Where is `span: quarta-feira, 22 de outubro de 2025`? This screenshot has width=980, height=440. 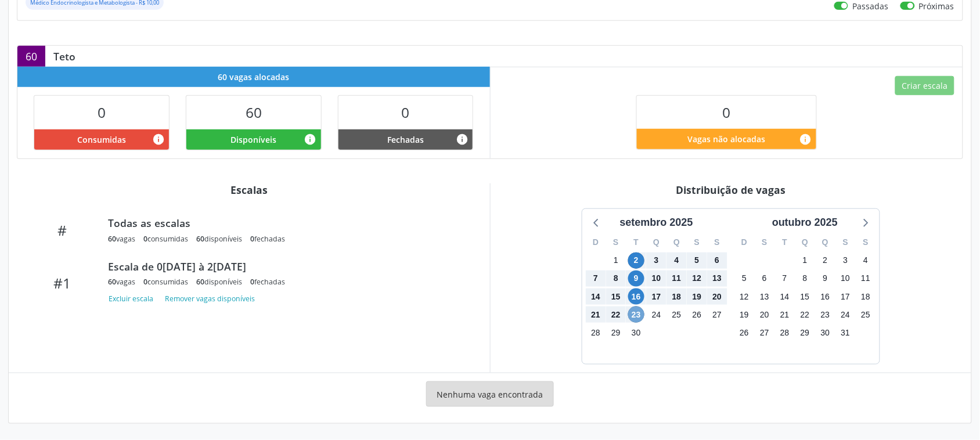
span: quarta-feira, 22 de outubro de 2025 is located at coordinates (805, 315).